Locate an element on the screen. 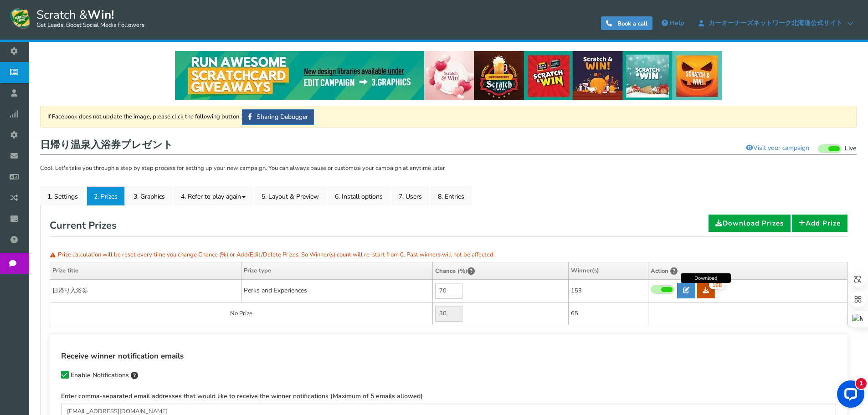  div: New messages notification is located at coordinates (32, 7).